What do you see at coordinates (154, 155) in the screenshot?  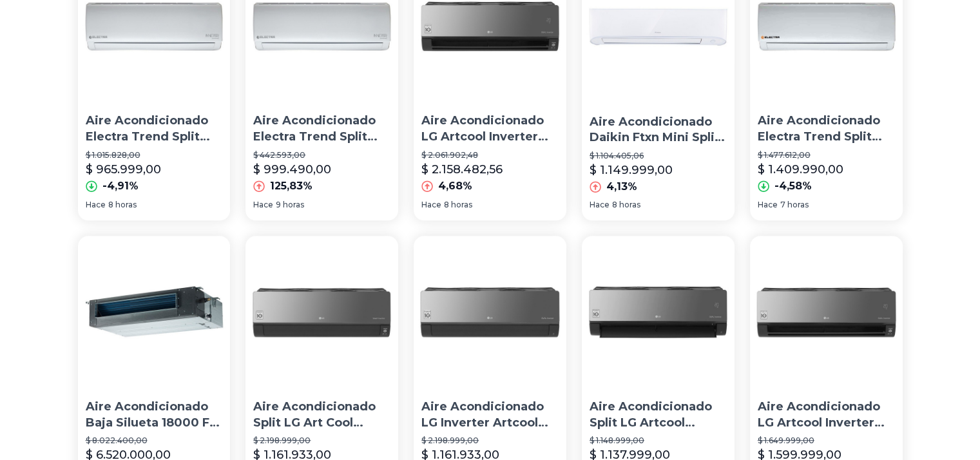 I see `p: $ 1.015.828,00` at bounding box center [154, 155].